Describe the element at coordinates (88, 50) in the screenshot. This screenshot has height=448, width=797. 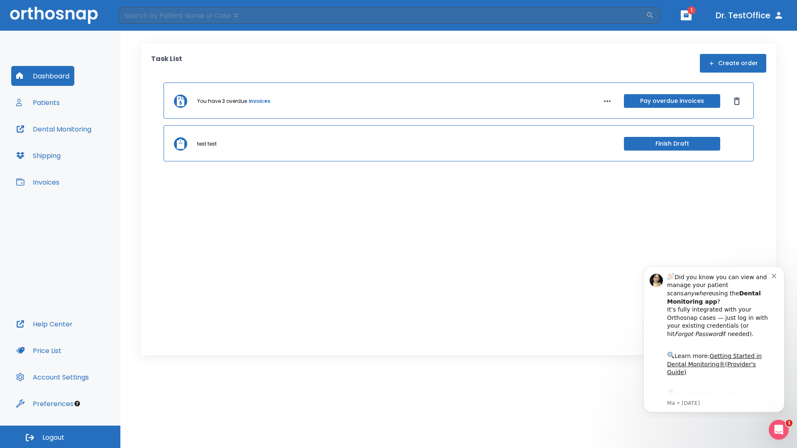
I see `div: Did you know you can view and manage your patient scans using the ? It’s fully integrated with yo...` at that location.